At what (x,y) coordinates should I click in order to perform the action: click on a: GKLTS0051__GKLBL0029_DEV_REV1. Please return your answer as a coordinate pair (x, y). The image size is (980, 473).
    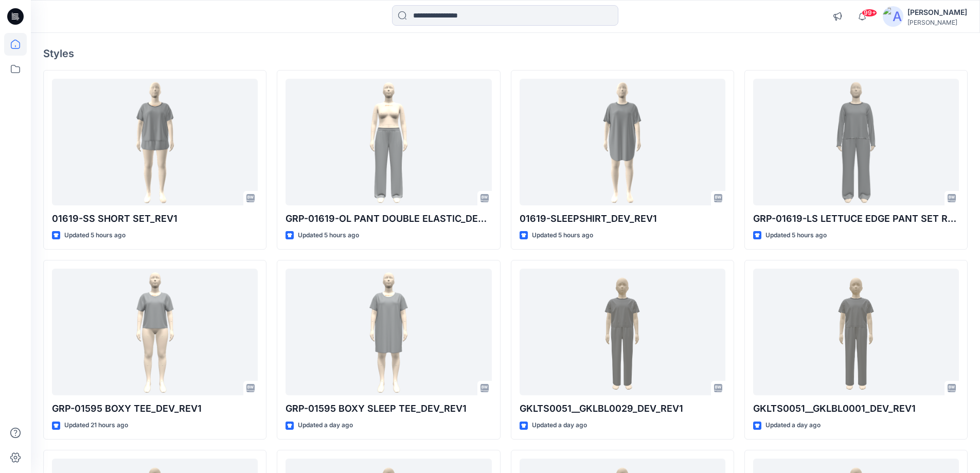
    Looking at the image, I should click on (623, 332).